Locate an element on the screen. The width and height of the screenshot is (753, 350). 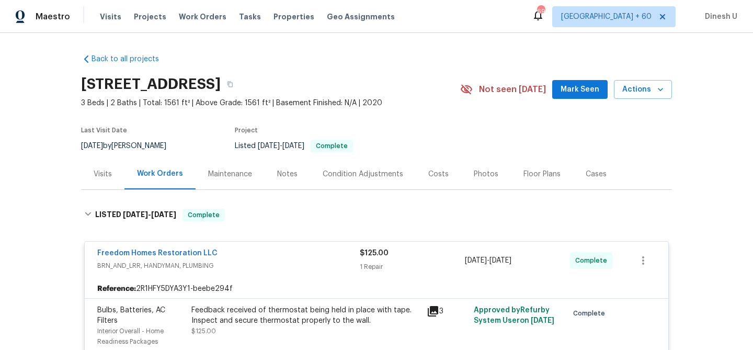
span: Properties is located at coordinates (294, 17).